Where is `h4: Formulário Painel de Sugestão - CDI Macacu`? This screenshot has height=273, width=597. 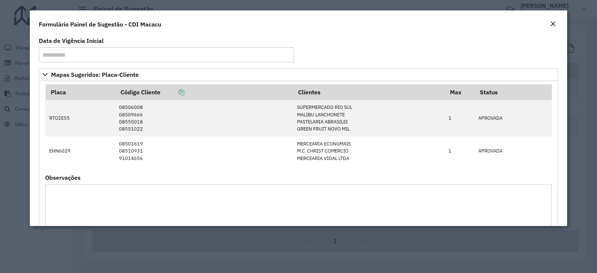 h4: Formulário Painel de Sugestão - CDI Macacu is located at coordinates (100, 24).